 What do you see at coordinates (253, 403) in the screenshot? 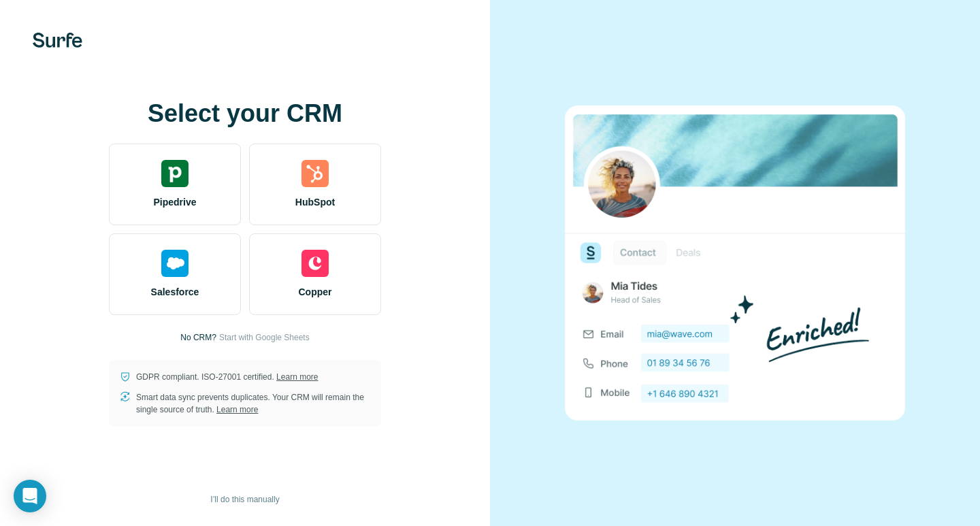
I see `p: Smart data sync prevents duplicates. Your CRM will remain the single source of truth.` at bounding box center [253, 403].